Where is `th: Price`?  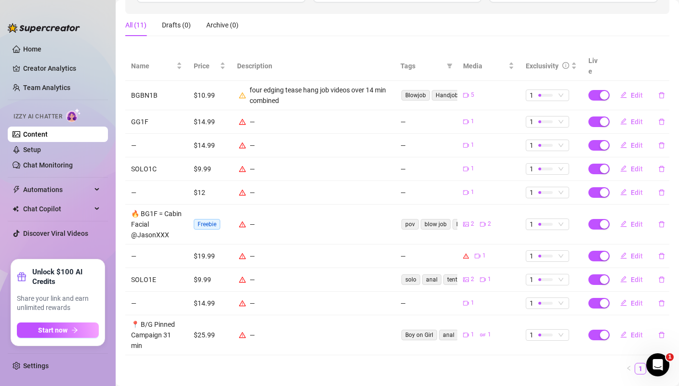 th: Price is located at coordinates (210, 66).